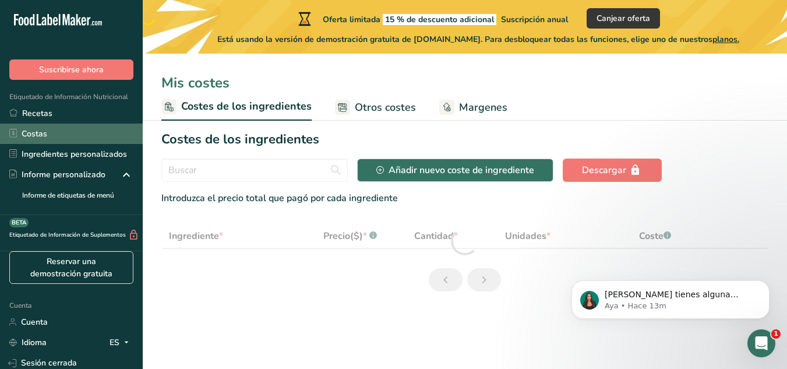 This screenshot has width=787, height=369. What do you see at coordinates (465, 83) in the screenshot?
I see `div: Mis costes` at bounding box center [465, 83].